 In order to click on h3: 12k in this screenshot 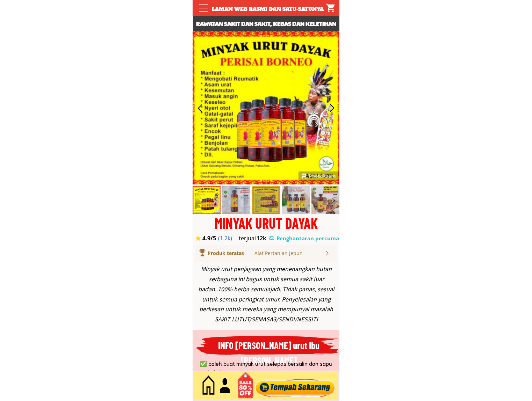, I will do `click(263, 238)`.